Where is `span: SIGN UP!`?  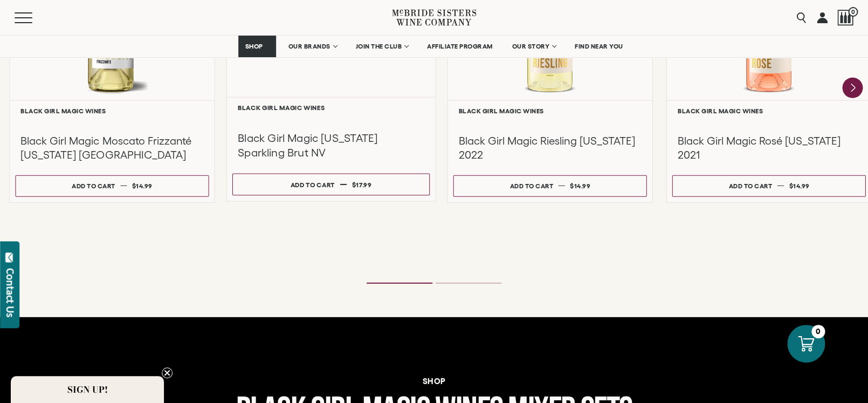
span: SIGN UP! is located at coordinates (88, 390).